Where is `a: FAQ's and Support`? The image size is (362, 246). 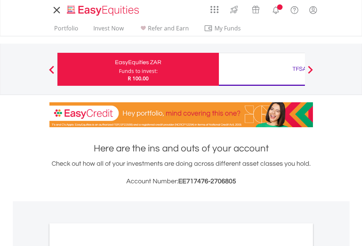 a: FAQ's and Support is located at coordinates (295, 9).